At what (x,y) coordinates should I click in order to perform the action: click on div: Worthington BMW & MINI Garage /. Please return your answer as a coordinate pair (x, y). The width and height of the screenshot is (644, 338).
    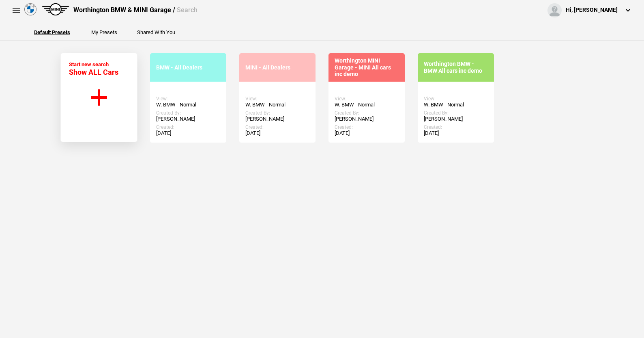
    Looking at the image, I should click on (136, 10).